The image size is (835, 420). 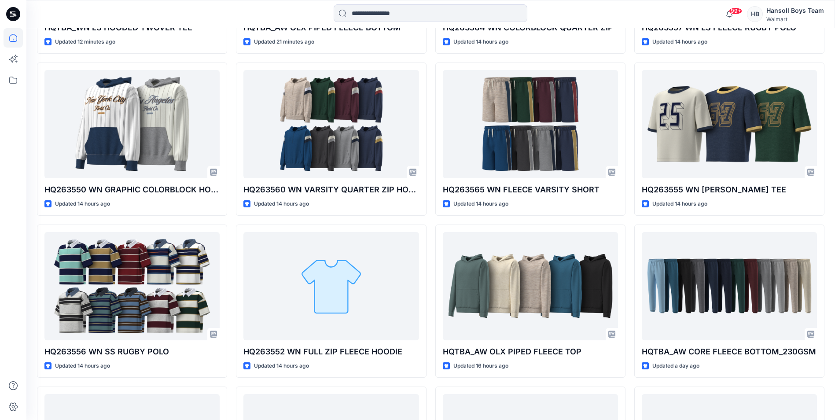 What do you see at coordinates (85, 42) in the screenshot?
I see `p: Updated 12 minutes ago` at bounding box center [85, 42].